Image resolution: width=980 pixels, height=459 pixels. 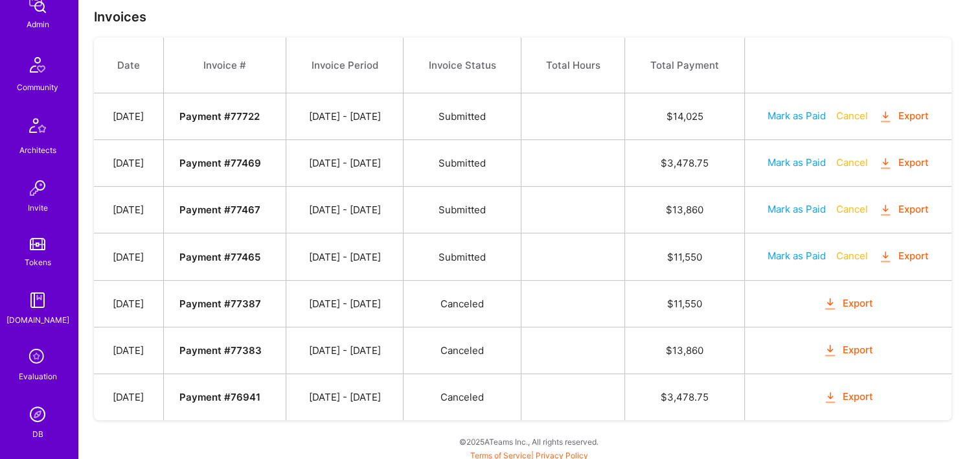 I want to click on div: Invite, so click(x=38, y=208).